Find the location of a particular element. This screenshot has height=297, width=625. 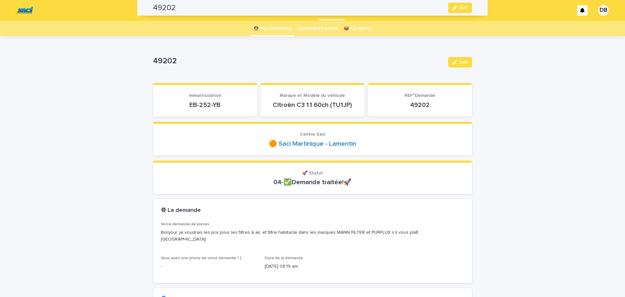

span: Votre demande de pièces is located at coordinates (185, 224).